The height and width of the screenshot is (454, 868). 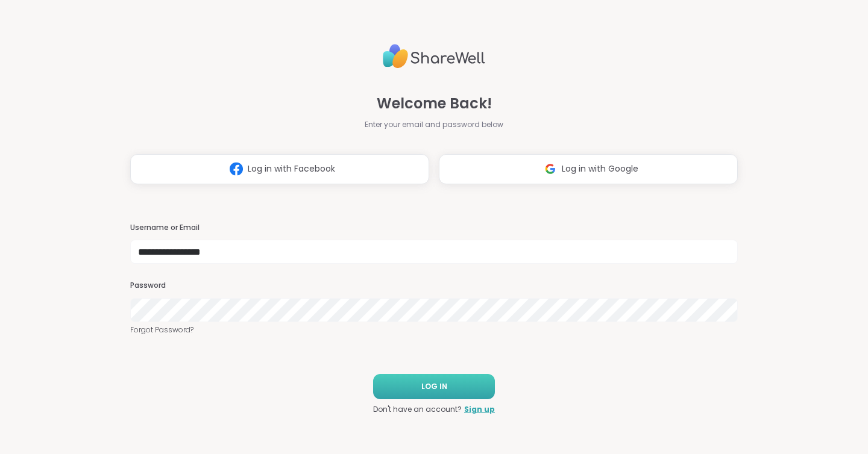 What do you see at coordinates (434, 386) in the screenshot?
I see `button: LOG IN` at bounding box center [434, 386].